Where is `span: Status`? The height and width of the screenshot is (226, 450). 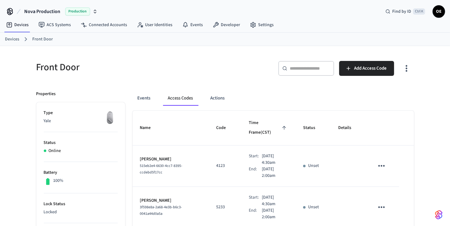 span: Status is located at coordinates (313, 128).